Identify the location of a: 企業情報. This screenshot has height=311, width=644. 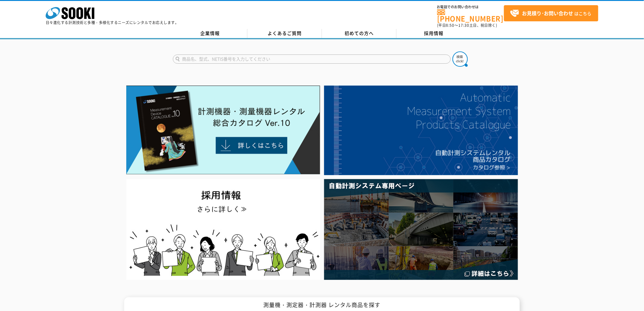
(210, 33).